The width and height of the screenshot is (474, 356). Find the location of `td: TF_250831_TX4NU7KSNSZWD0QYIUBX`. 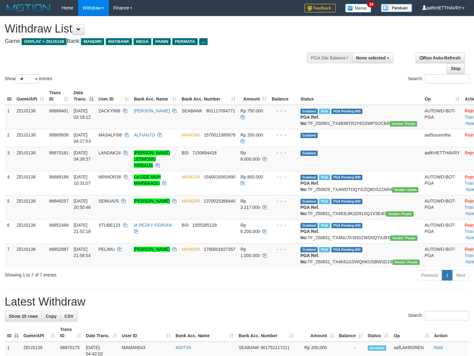

td: TF_250831_TX4NU7KSNSZWD0QYIUBX is located at coordinates (360, 231).